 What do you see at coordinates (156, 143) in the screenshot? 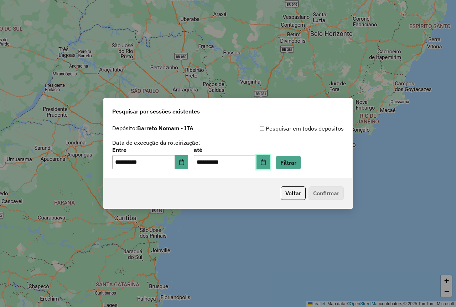
I see `label: Data de execução da roteirização:` at bounding box center [156, 143].